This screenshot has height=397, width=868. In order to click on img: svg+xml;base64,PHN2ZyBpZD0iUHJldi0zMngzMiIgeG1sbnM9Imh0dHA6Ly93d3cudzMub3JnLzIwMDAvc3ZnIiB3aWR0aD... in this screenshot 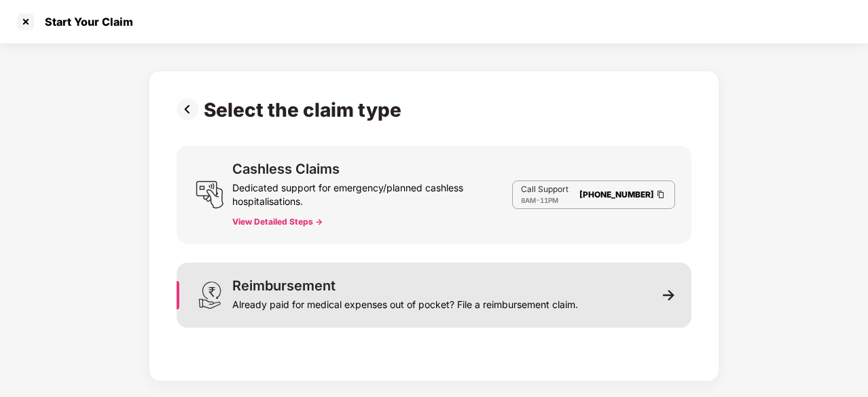, I will do `click(190, 109)`.